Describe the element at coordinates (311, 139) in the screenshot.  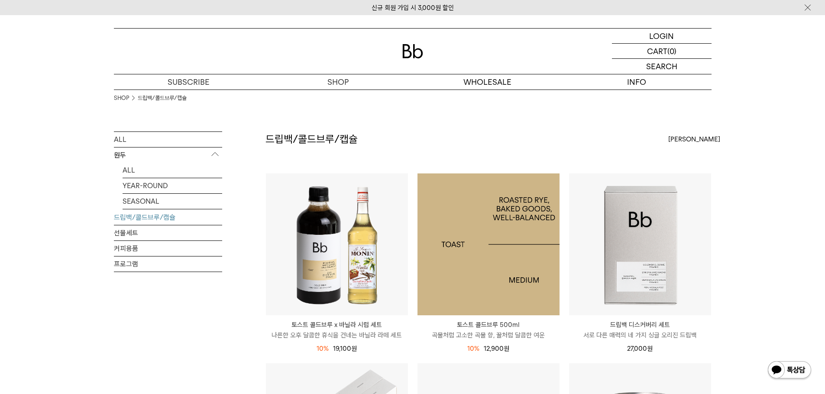
I see `h2: 드립백/콜드브루/캡슐` at that location.